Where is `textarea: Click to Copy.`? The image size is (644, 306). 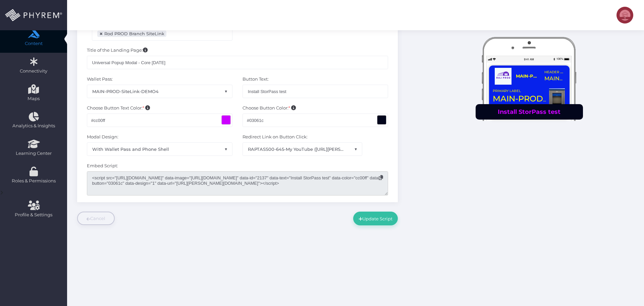
textarea: Click to Copy. is located at coordinates (238, 183).